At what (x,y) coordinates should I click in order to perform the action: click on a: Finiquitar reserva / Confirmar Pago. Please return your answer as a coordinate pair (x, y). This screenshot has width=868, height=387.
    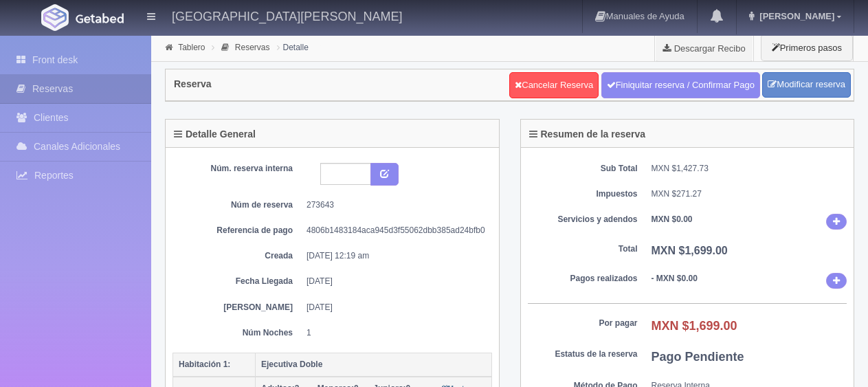
    Looking at the image, I should click on (680, 85).